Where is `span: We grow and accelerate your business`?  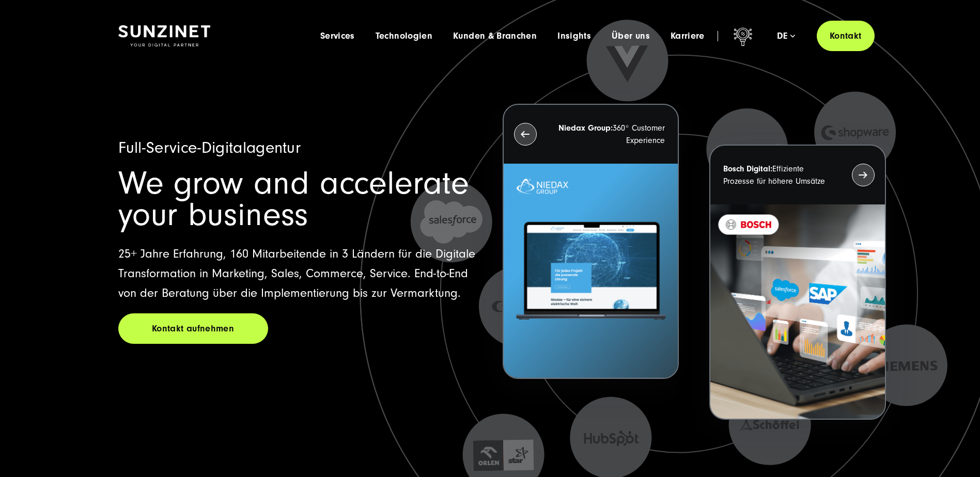
span: We grow and accelerate your business is located at coordinates (294, 199).